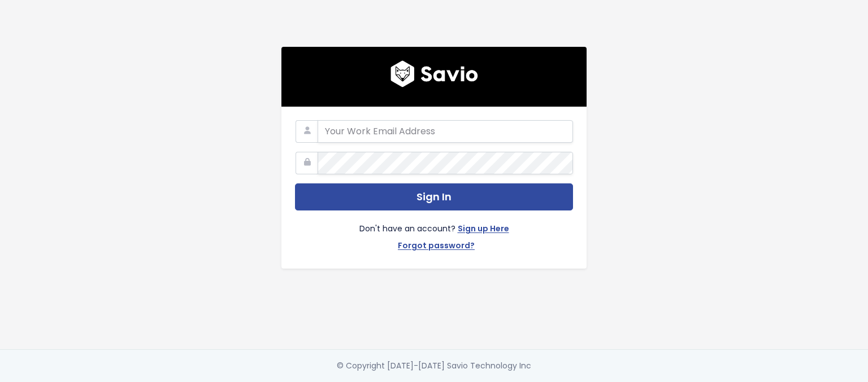 Image resolution: width=868 pixels, height=382 pixels. Describe the element at coordinates (436, 247) in the screenshot. I see `a: Forgot password?` at that location.